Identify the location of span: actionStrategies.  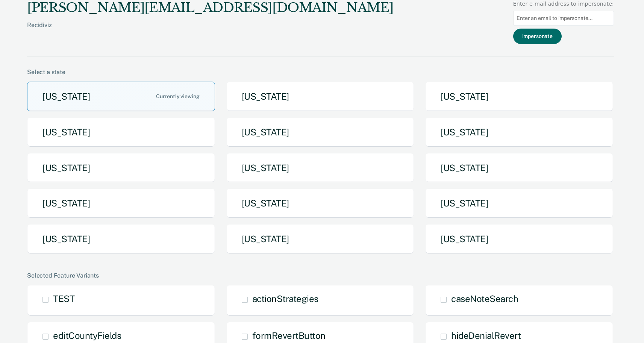
(286, 298).